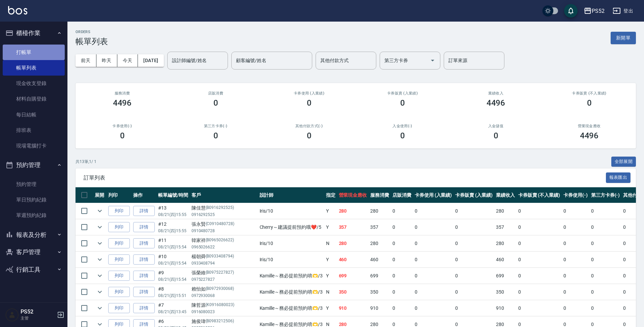 Image resolution: width=644 pixels, height=327 pixels. I want to click on p: 0965026622, so click(224, 247).